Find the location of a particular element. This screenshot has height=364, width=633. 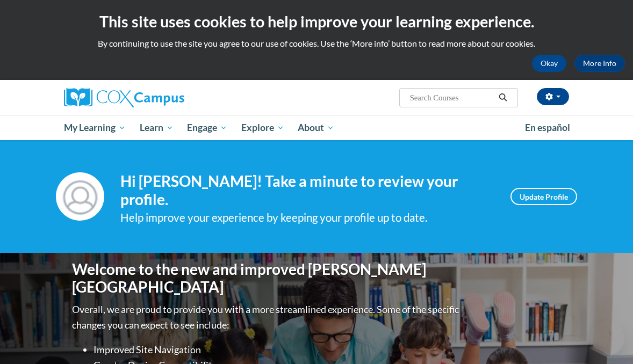

div: Help improve your experience by keeping your profile up to date. is located at coordinates (307, 217).